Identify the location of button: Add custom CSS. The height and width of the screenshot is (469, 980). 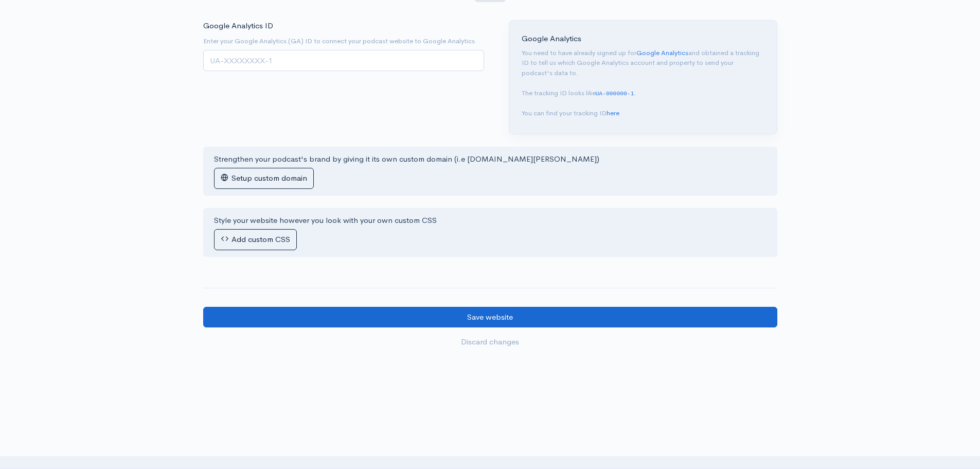
(255, 239).